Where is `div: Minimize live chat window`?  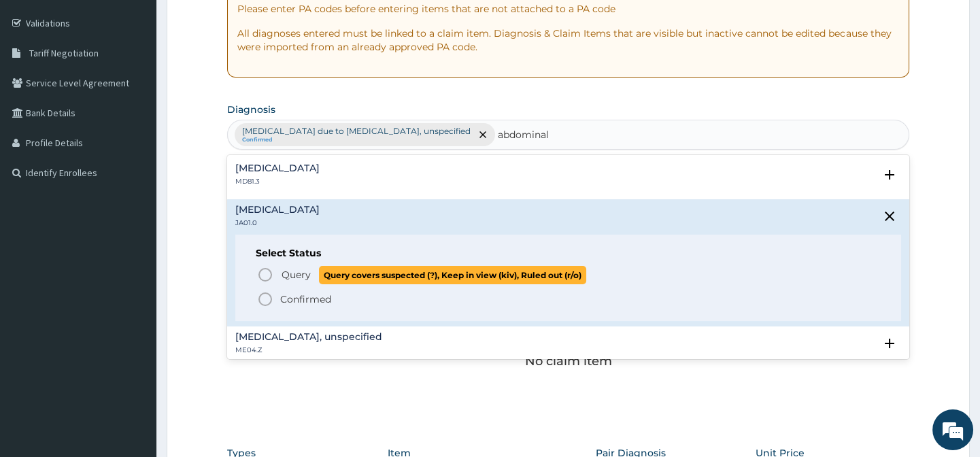 div: Minimize live chat window is located at coordinates (239, 23).